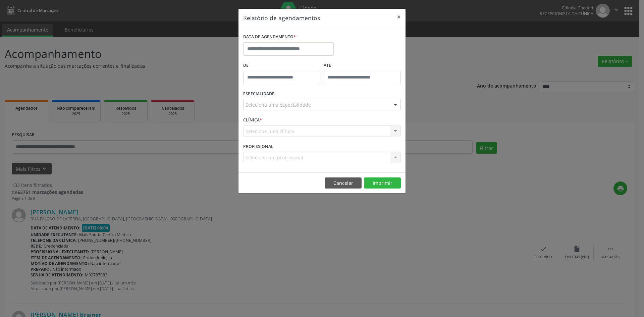  Describe the element at coordinates (383, 183) in the screenshot. I see `button: Imprimir` at that location.